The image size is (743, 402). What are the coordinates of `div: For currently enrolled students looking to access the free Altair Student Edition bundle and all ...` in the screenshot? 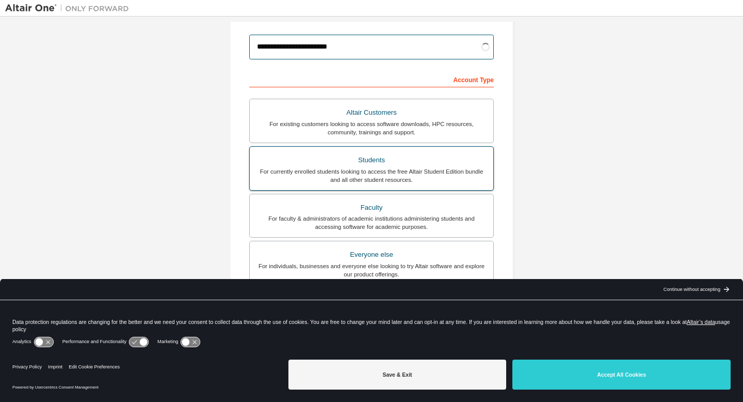 It's located at (372, 176).